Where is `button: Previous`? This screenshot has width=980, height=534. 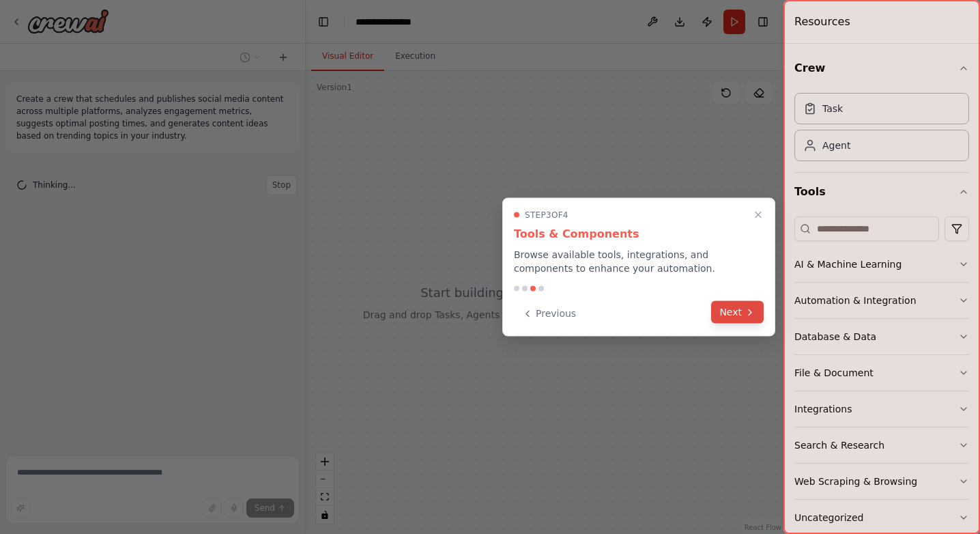
button: Previous is located at coordinates (549, 314).